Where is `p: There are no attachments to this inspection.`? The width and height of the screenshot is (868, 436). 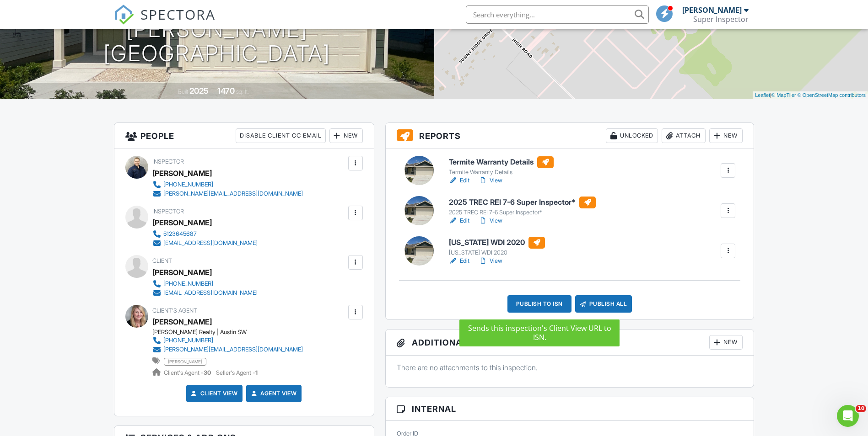
p: There are no attachments to this inspection. is located at coordinates (570, 368).